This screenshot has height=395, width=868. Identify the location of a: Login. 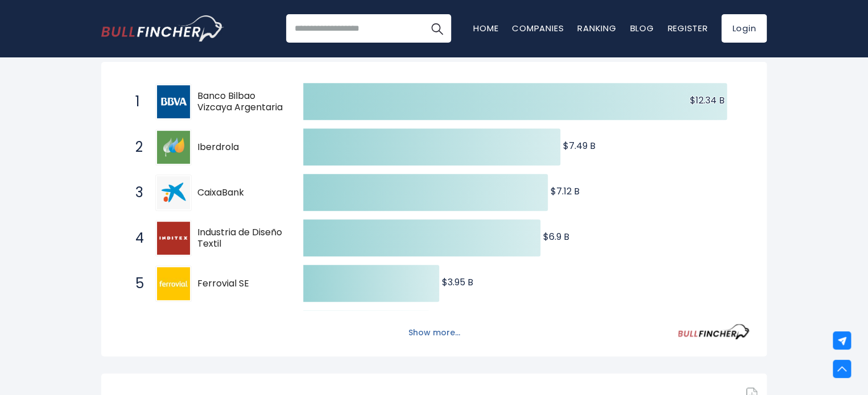
(744, 29).